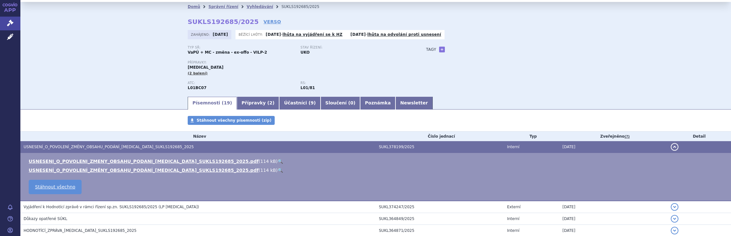 The height and width of the screenshot is (236, 731). What do you see at coordinates (352, 103) in the screenshot?
I see `span: 0` at bounding box center [352, 103].